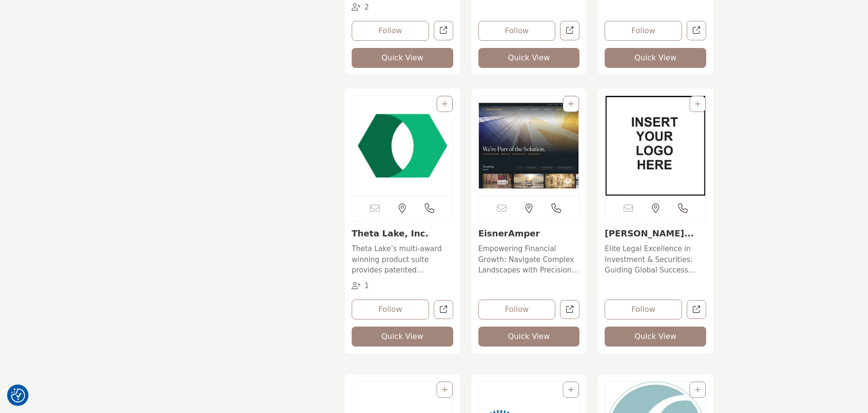  Describe the element at coordinates (443, 30) in the screenshot. I see `a: Open moore-van-allen-pllc in new tab` at that location.